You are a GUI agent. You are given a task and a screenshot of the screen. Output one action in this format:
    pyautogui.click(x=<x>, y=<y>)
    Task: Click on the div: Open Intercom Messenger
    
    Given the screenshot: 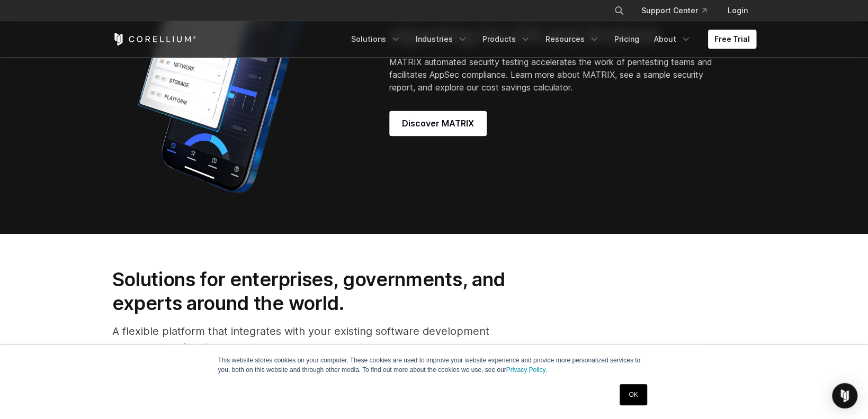 What is the action you would take?
    pyautogui.click(x=845, y=396)
    